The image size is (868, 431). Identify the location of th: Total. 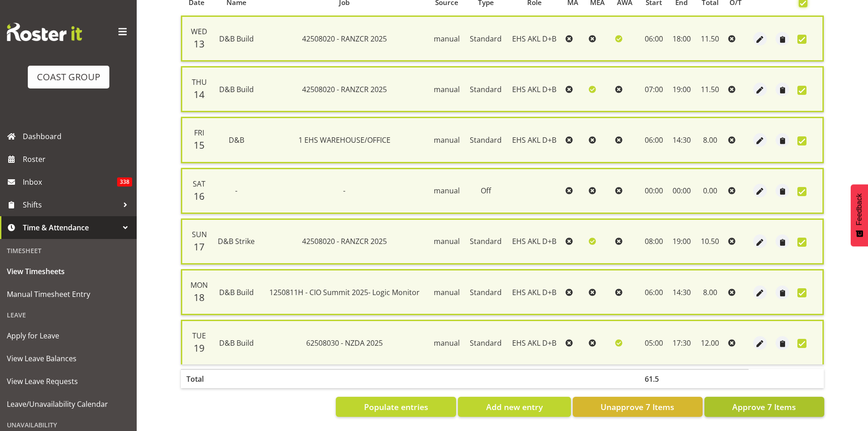
(197, 378).